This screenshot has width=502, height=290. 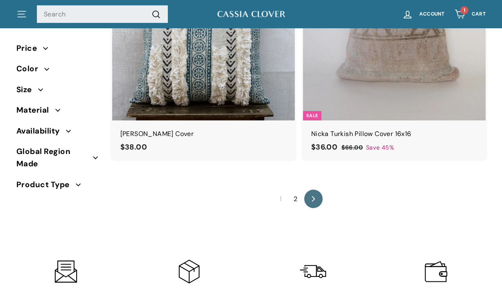 I want to click on span: Cart, so click(x=479, y=14).